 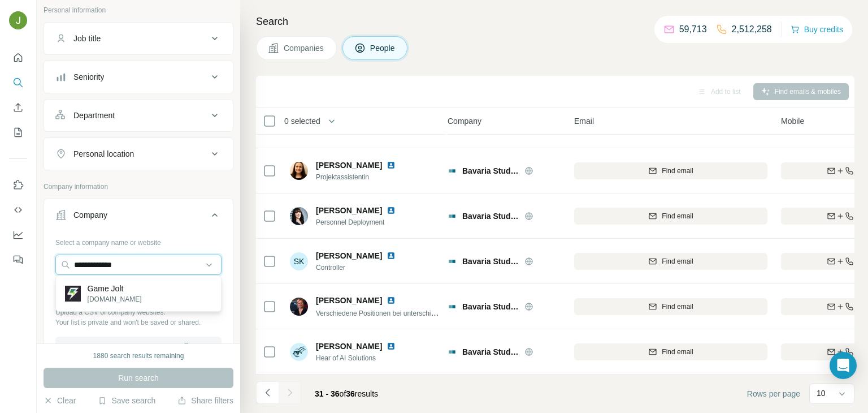 I want to click on button: Department, so click(x=138, y=116).